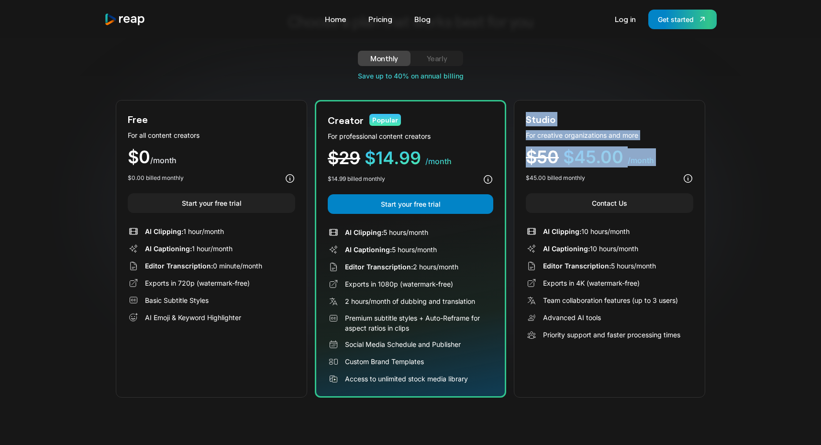  I want to click on div: For professional content creators, so click(410, 136).